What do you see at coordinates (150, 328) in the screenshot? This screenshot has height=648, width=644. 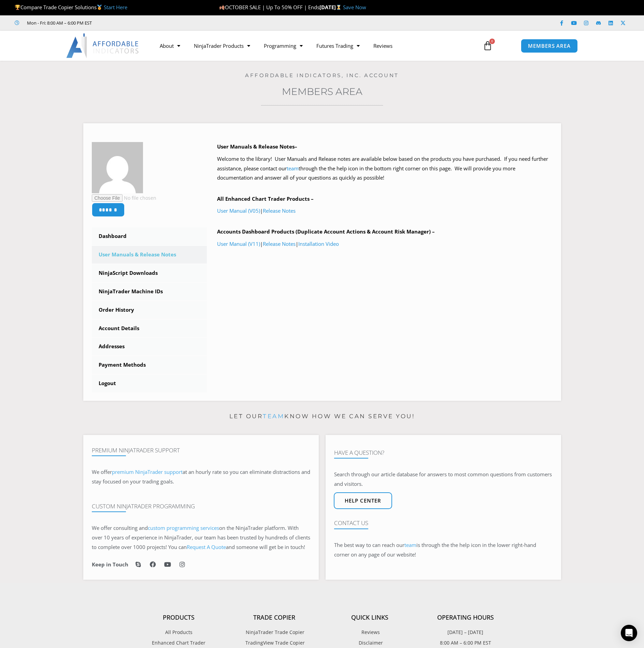 I see `a: Account Details` at bounding box center [150, 328].